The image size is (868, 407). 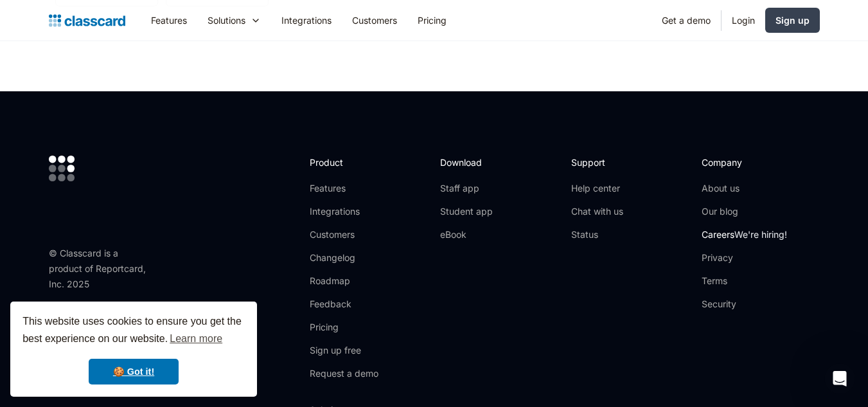 I want to click on a: Staff app, so click(x=466, y=188).